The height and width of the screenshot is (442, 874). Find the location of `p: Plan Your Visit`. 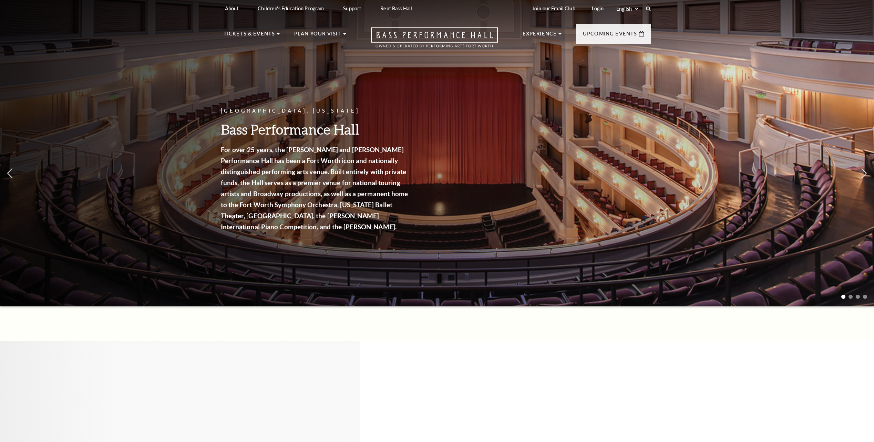

p: Plan Your Visit is located at coordinates (318, 36).